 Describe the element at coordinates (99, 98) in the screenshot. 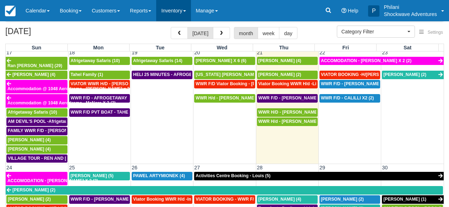

I see `a: WWR F/D - AFROGETAWAY SAFARIS X5 (5)` at that location.